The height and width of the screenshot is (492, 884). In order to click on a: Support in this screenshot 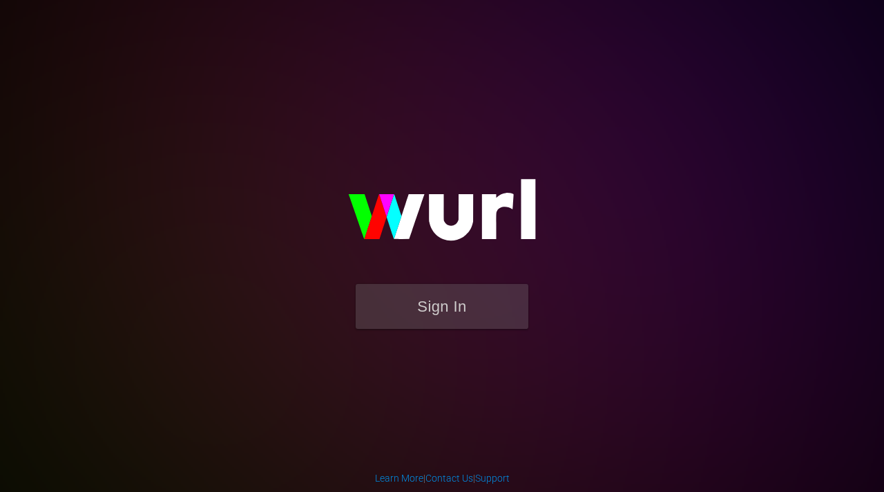, I will do `click(492, 478)`.